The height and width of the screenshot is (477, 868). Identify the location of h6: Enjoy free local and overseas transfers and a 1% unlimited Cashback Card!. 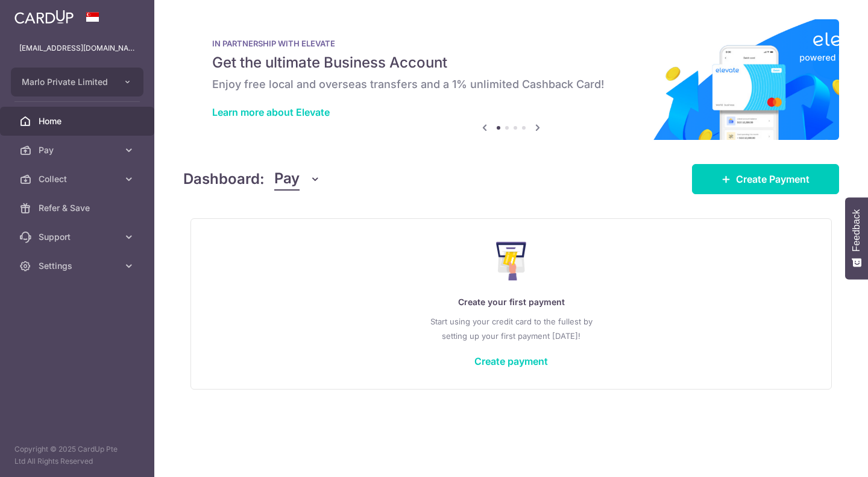
(511, 84).